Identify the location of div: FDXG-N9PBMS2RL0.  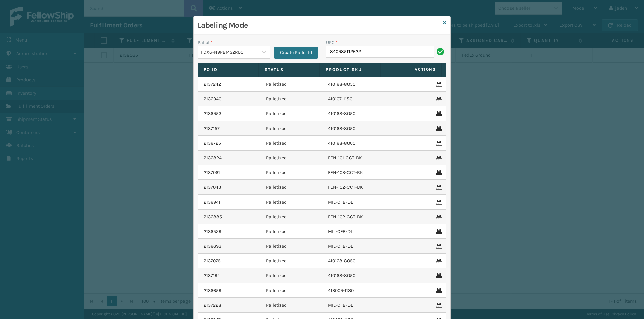
(229, 52).